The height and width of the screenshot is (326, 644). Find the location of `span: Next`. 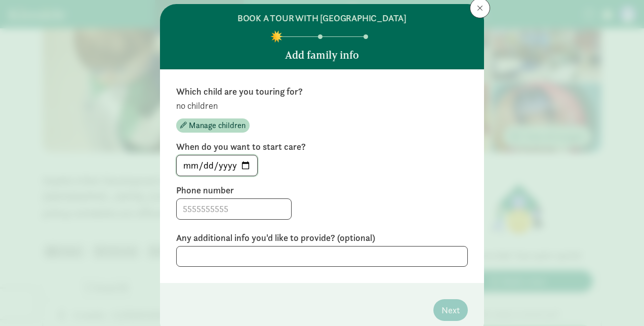

span: Next is located at coordinates (451, 310).